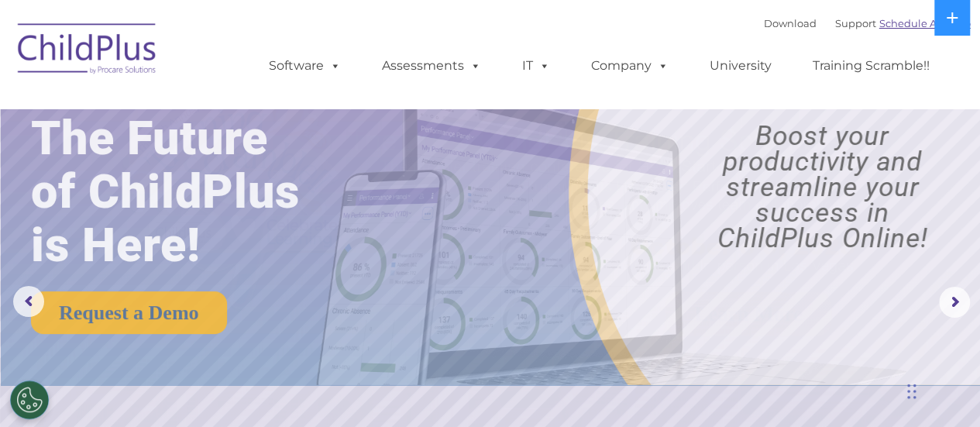 The width and height of the screenshot is (980, 427). What do you see at coordinates (248, 171) in the screenshot?
I see `span: Phone number` at bounding box center [248, 171].